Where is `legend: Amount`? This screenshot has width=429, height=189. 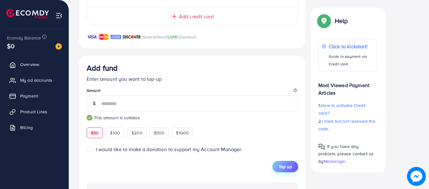
legend: Amount is located at coordinates (192, 91).